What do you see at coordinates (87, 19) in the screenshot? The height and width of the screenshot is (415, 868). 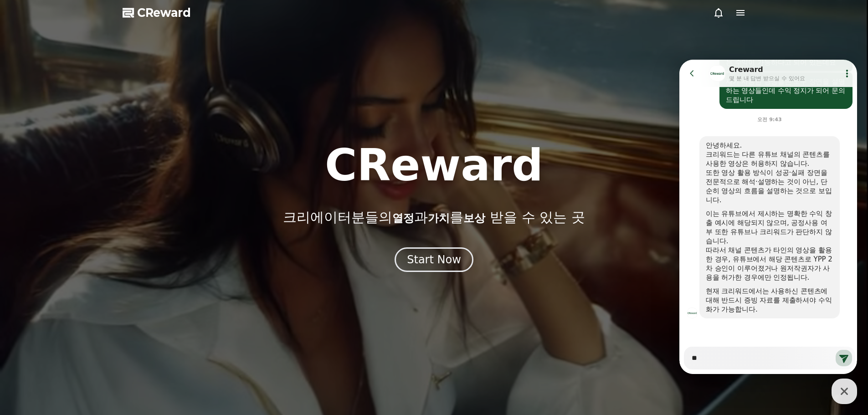 I see `div: 몇 분 내 답변 받으실 수 있어요` at bounding box center [87, 19].